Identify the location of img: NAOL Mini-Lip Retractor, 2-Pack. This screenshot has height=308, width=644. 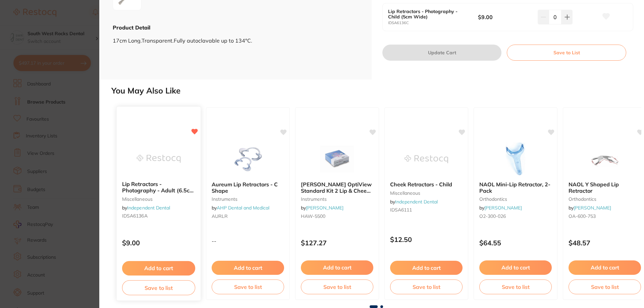
(516, 159).